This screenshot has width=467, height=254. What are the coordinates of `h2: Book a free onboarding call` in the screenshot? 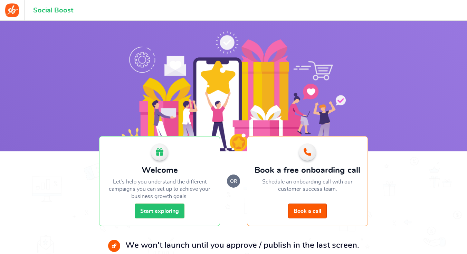 It's located at (308, 170).